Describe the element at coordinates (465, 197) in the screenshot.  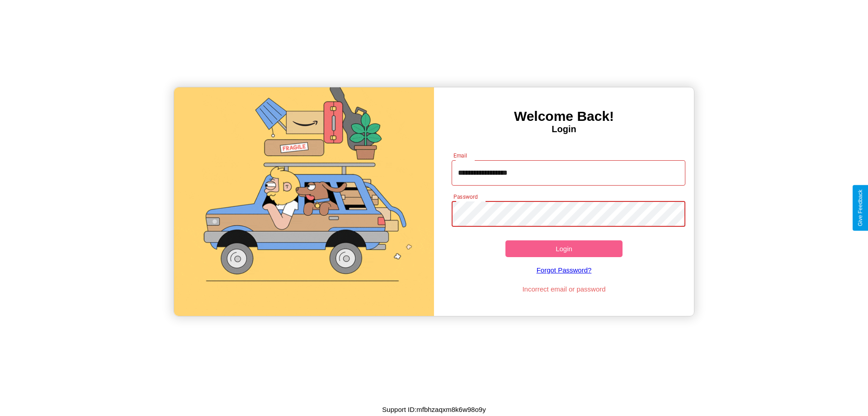
I see `label: Password` at that location.